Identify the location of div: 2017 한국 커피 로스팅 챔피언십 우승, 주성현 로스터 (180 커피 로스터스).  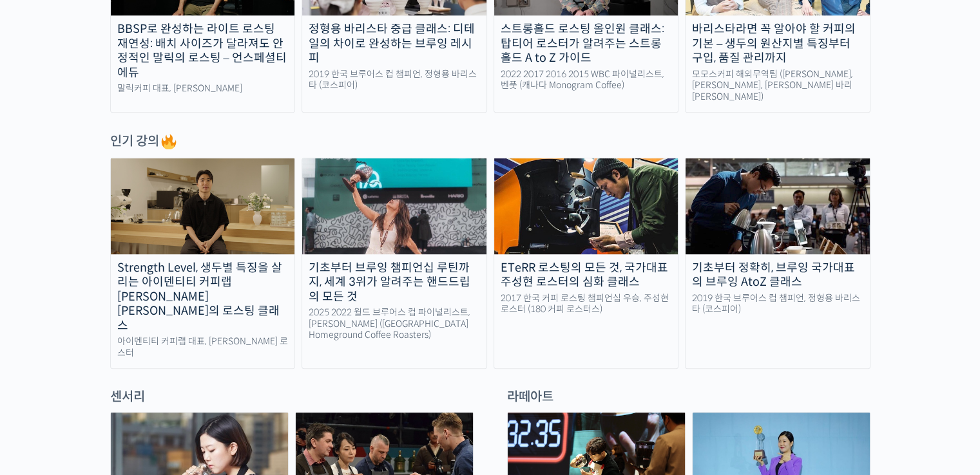
(586, 304).